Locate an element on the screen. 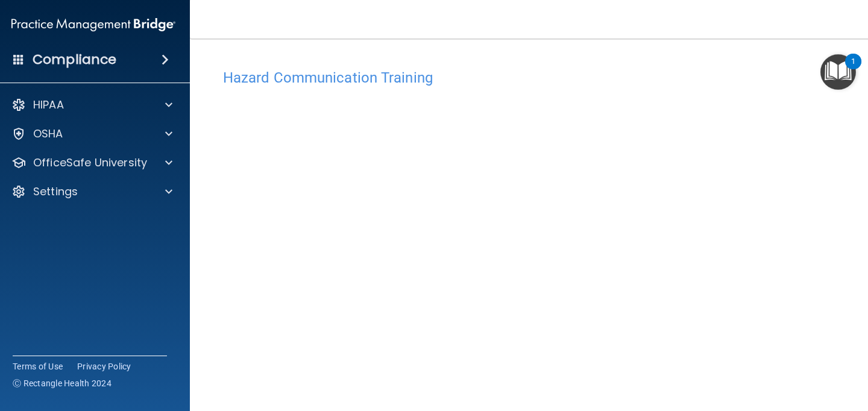 The height and width of the screenshot is (411, 868). h4: Compliance is located at coordinates (74, 59).